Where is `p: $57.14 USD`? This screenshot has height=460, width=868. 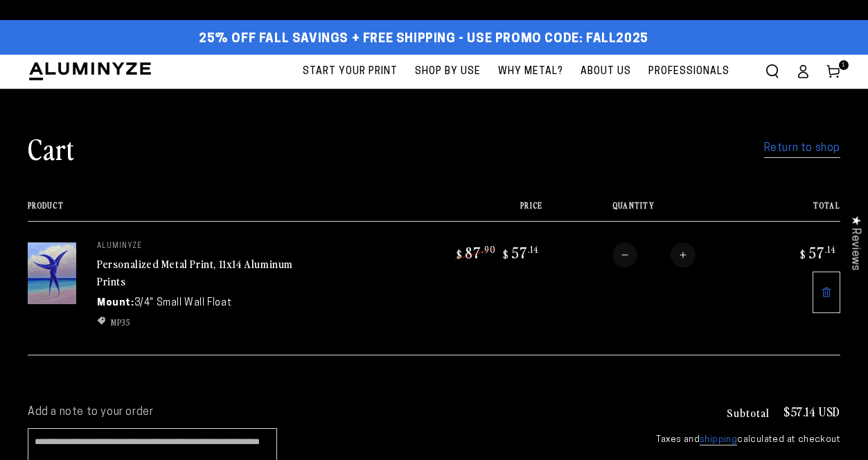 p: $57.14 USD is located at coordinates (812, 412).